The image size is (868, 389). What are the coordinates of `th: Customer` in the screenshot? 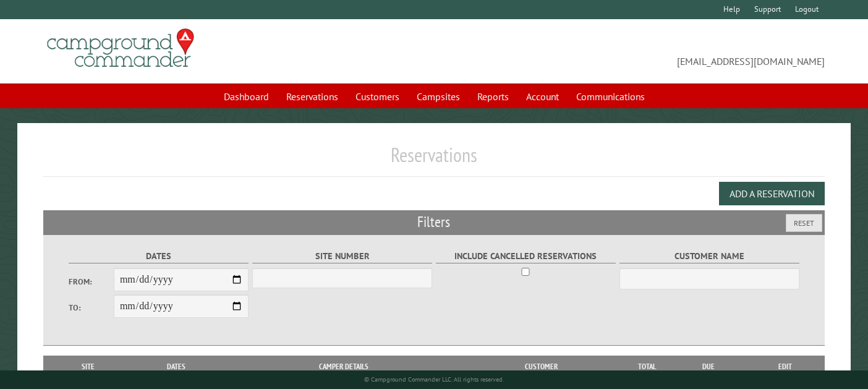 It's located at (541, 367).